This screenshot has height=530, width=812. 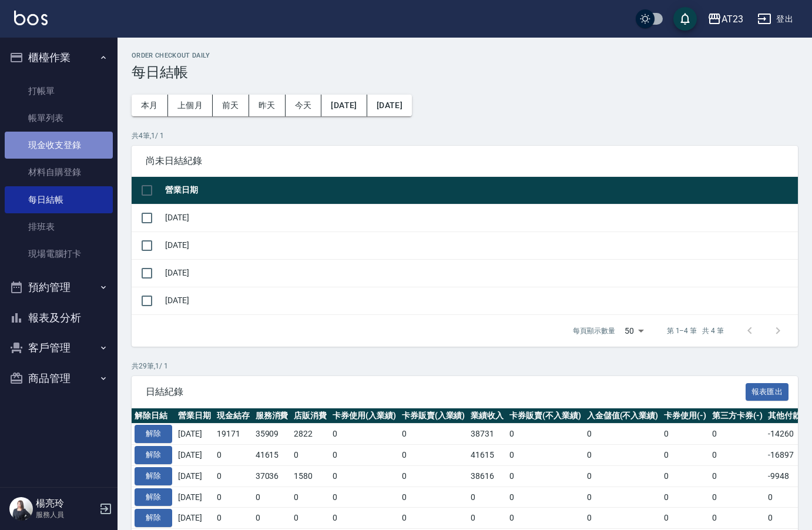 I want to click on button: 預約管理, so click(x=59, y=287).